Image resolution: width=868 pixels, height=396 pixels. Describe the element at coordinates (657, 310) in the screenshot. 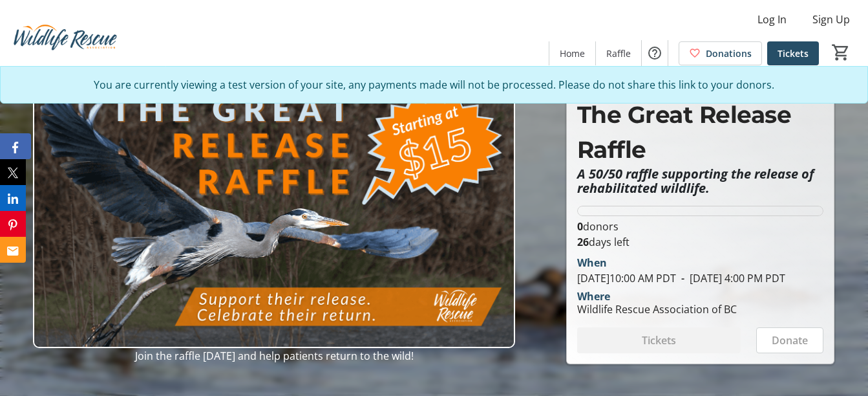

I see `div: Wildlife Rescue Association of BC` at that location.